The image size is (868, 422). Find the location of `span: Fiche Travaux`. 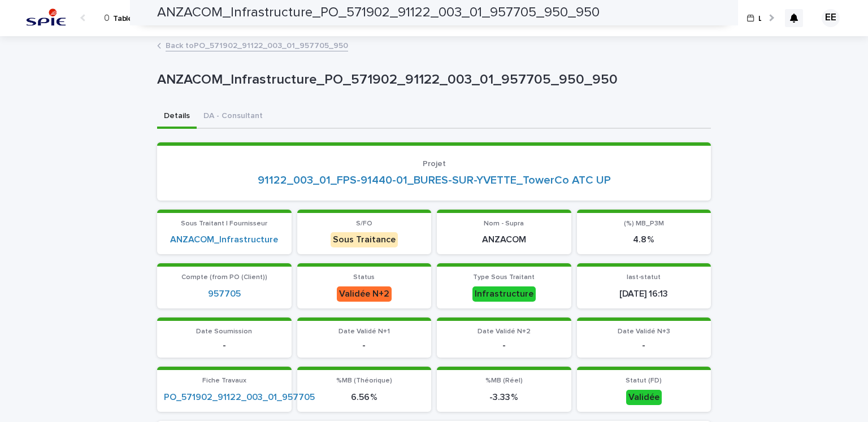

span: Fiche Travaux is located at coordinates (224, 381).